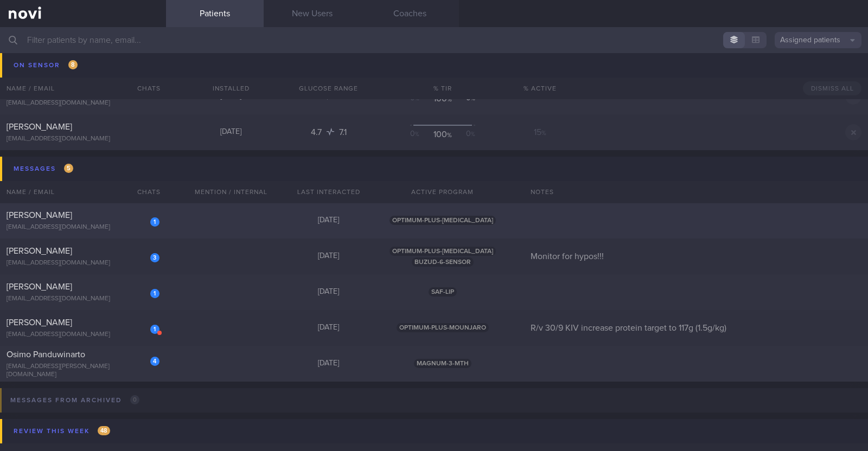 Image resolution: width=868 pixels, height=451 pixels. Describe the element at coordinates (442, 327) in the screenshot. I see `span: OPTIMUM-PLUS-MOUNJARO` at that location.